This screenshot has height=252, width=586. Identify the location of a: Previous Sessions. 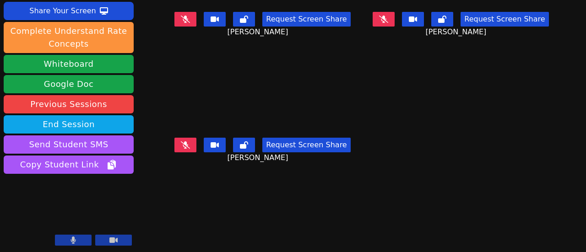
(69, 104).